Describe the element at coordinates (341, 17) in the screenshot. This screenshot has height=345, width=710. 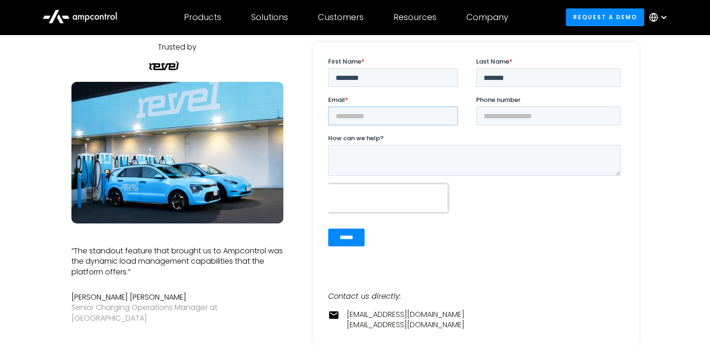
I see `div: Customers` at that location.